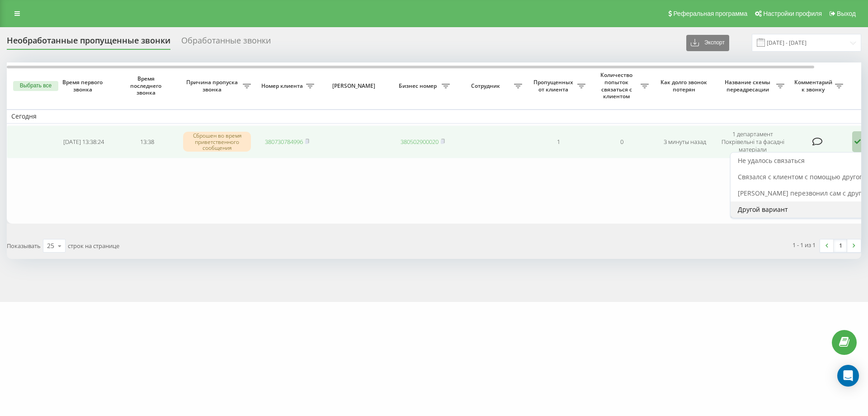  Describe the element at coordinates (685, 142) in the screenshot. I see `td: 3 минуты назад` at that location.